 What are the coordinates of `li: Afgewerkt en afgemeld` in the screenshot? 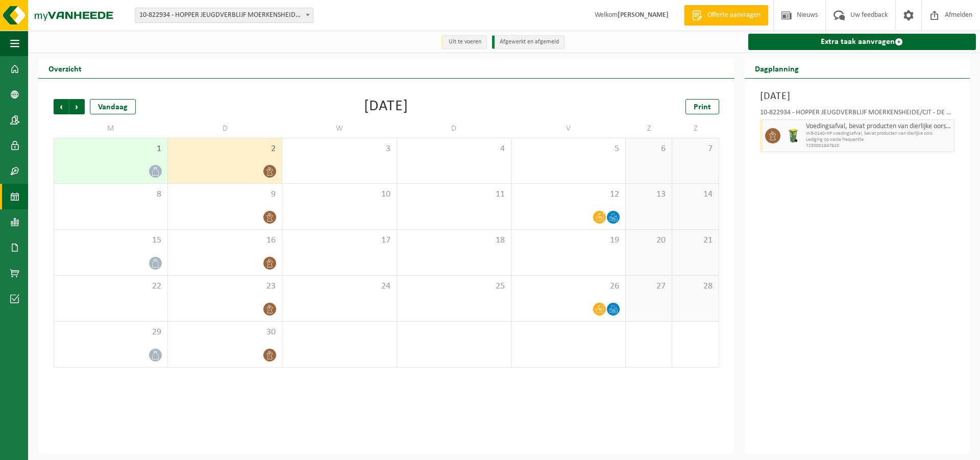 It's located at (528, 42).